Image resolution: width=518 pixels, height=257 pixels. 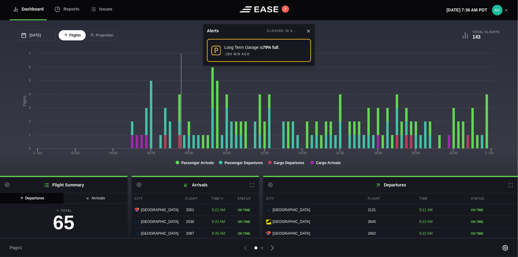 What do you see at coordinates (227, 153) in the screenshot?
I see `text: 10:00` at bounding box center [227, 153].